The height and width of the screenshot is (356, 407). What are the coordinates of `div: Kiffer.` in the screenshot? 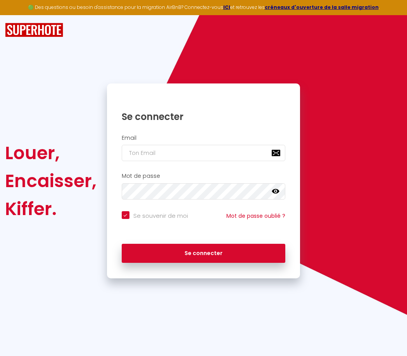 It's located at (51, 209).